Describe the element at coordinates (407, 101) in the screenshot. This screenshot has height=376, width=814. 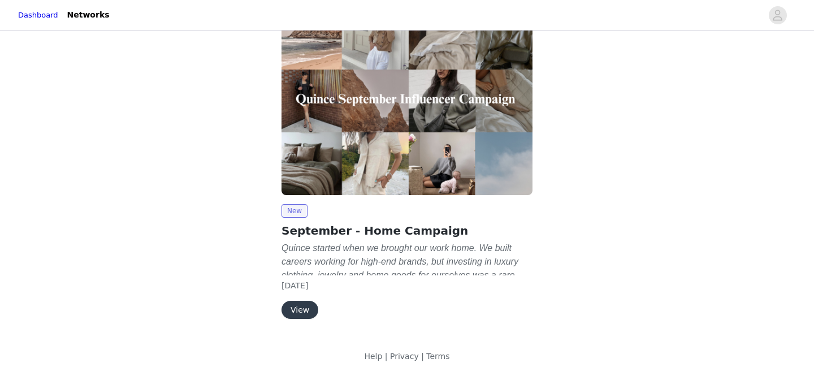
I see `img: Quince` at that location.